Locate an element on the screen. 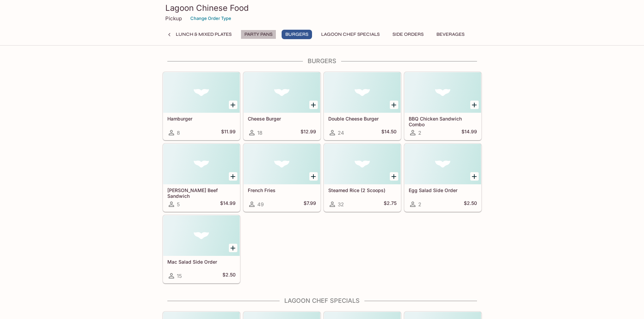 Image resolution: width=644 pixels, height=319 pixels. a: Cheese Burger18$12.99 is located at coordinates (282, 106).